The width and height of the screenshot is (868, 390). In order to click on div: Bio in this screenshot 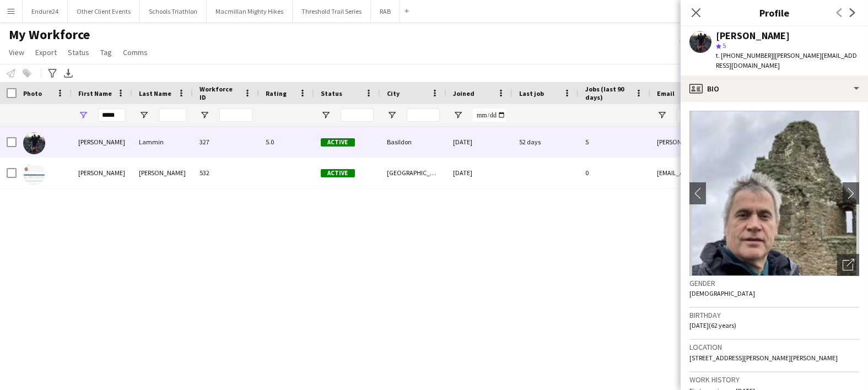, I will do `click(774, 88)`.